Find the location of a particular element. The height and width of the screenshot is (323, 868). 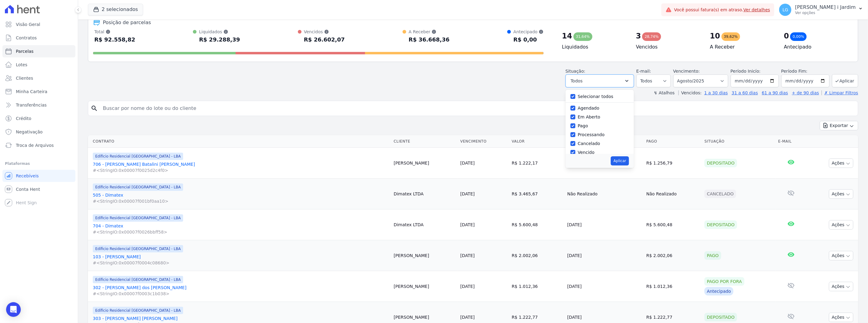

div: R$ 29.288,39 is located at coordinates (219, 40).